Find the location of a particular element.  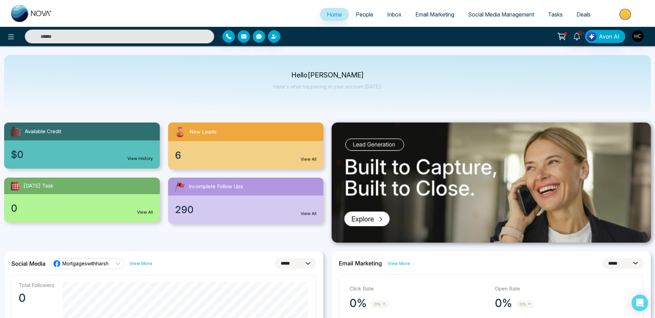

span: $0 is located at coordinates (17, 155).